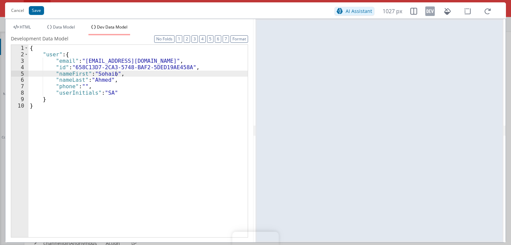 The width and height of the screenshot is (511, 245). I want to click on span: AI Assistant, so click(359, 11).